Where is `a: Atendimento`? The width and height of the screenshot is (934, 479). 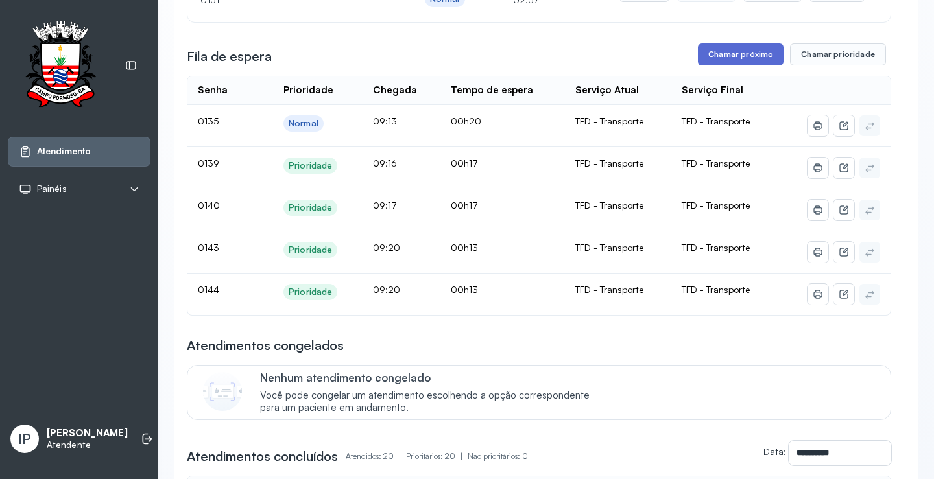
a: Atendimento is located at coordinates (79, 152).